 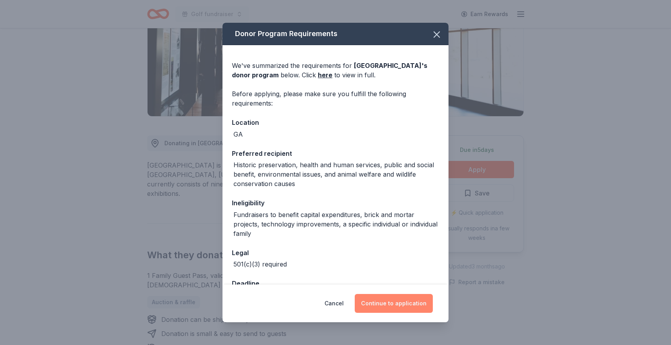 What do you see at coordinates (336, 224) in the screenshot?
I see `div: Fundraisers to benefit capital expenditures, brick and mortar projects, technology improvements, ...` at bounding box center [336, 224].